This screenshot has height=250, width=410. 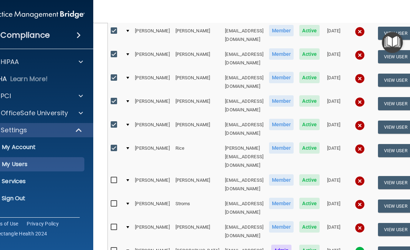 What do you see at coordinates (393, 42) in the screenshot?
I see `button: Open Resource Center` at bounding box center [393, 42].